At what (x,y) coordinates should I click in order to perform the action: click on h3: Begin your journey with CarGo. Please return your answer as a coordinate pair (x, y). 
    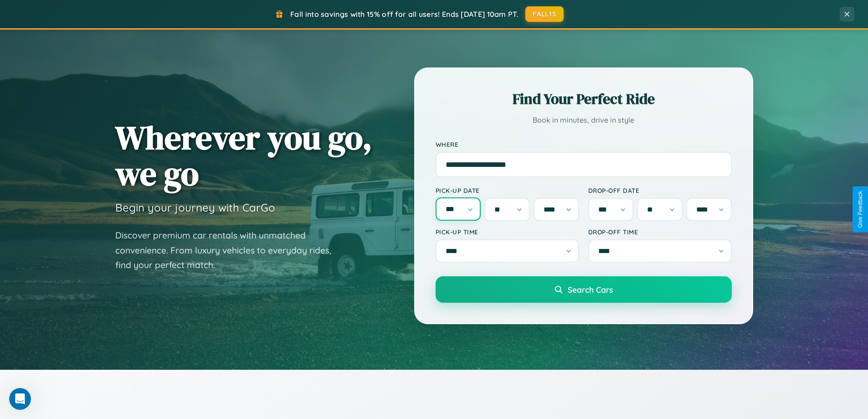
    Looking at the image, I should click on (195, 207).